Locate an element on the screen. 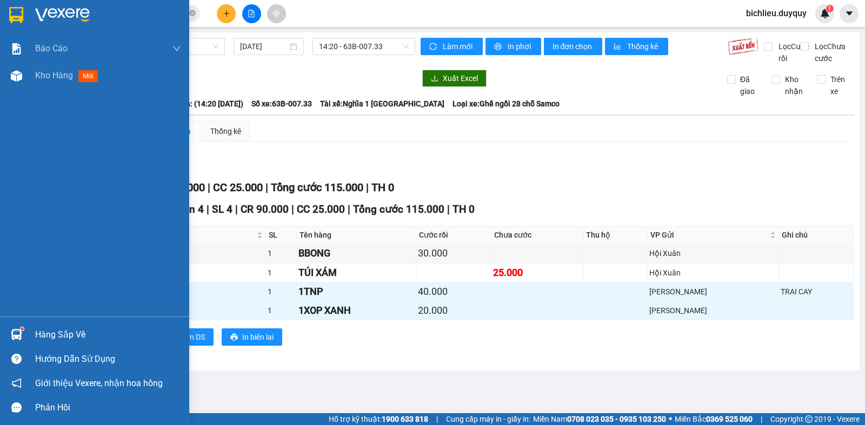  span: Giới thiệu Vexere, nhận hoa hồng is located at coordinates (99, 383).